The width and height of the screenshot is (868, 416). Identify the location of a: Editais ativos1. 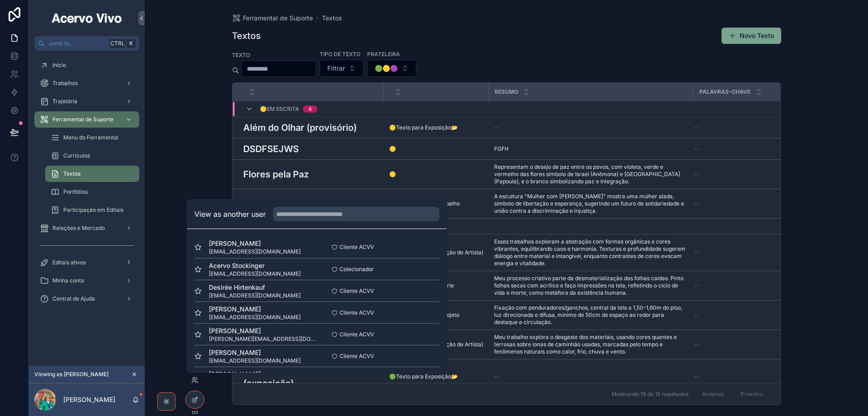
(87, 263).